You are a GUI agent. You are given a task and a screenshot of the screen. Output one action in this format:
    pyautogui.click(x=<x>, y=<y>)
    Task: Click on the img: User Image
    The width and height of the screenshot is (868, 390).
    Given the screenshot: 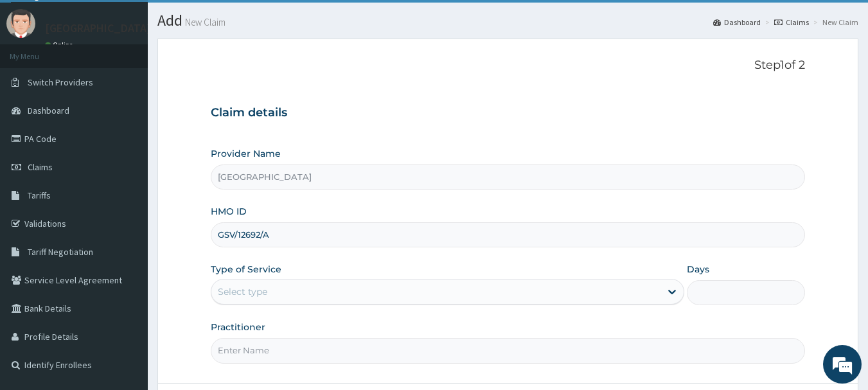 What is the action you would take?
    pyautogui.click(x=20, y=23)
    